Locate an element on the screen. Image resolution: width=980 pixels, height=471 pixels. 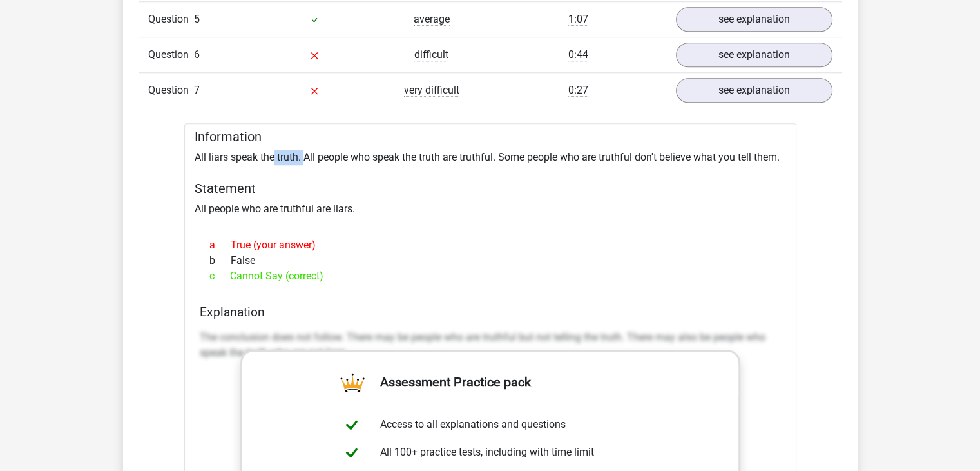
h4: Explanation is located at coordinates (490, 311).